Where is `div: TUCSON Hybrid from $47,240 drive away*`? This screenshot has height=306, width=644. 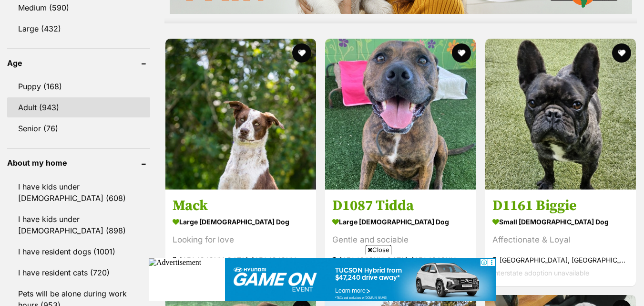 div: TUCSON Hybrid from $47,240 drive away* is located at coordinates (244, 16).